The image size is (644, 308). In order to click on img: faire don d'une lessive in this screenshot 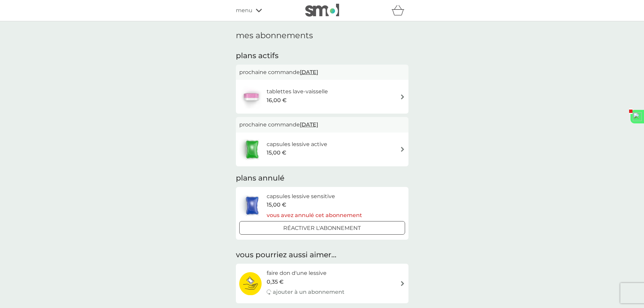, I will do `click(251, 284)`.